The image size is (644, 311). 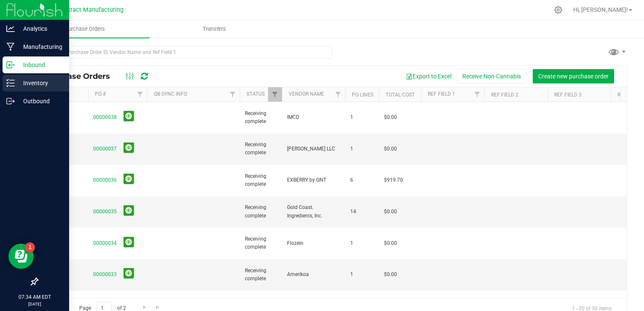 What do you see at coordinates (86, 10) in the screenshot?
I see `span: CT Contract Manufacturing` at bounding box center [86, 10].